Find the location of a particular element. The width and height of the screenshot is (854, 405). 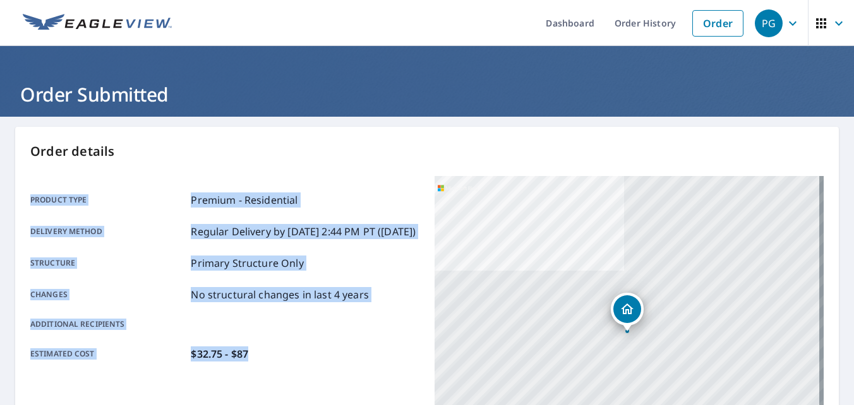

p: Estimated cost is located at coordinates (108, 354).